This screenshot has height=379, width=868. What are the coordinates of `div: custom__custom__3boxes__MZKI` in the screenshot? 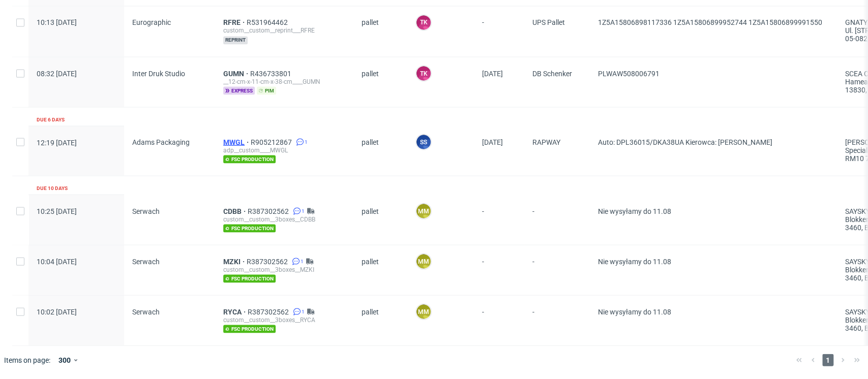 It's located at (284, 270).